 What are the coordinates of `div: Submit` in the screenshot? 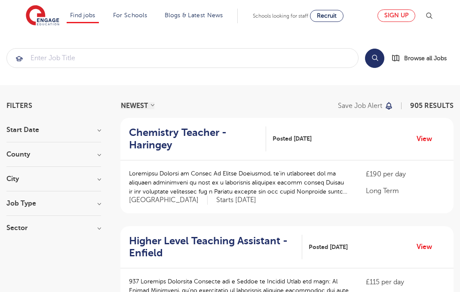 It's located at (182, 58).